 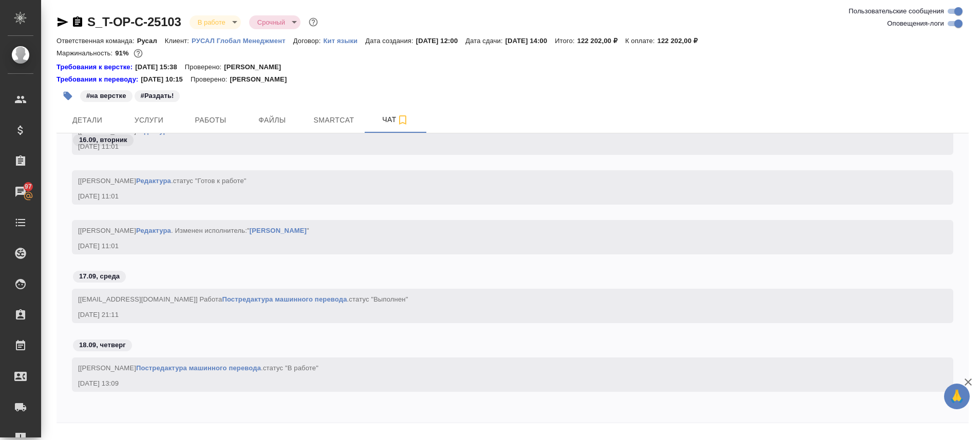 I want to click on span: Услуги, so click(x=149, y=120).